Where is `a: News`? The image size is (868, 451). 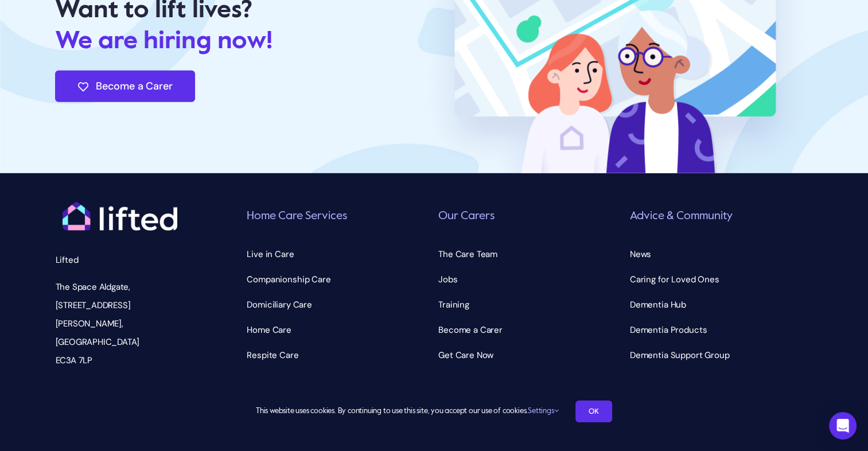
a: News is located at coordinates (721, 254).